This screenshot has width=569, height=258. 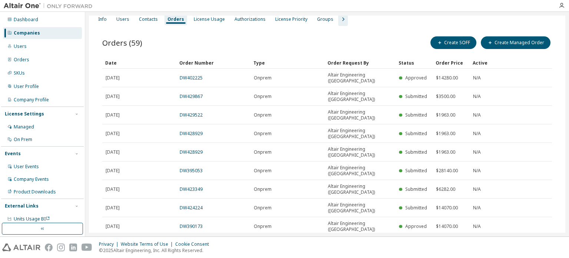 I want to click on div: Website Terms of Use, so click(x=148, y=244).